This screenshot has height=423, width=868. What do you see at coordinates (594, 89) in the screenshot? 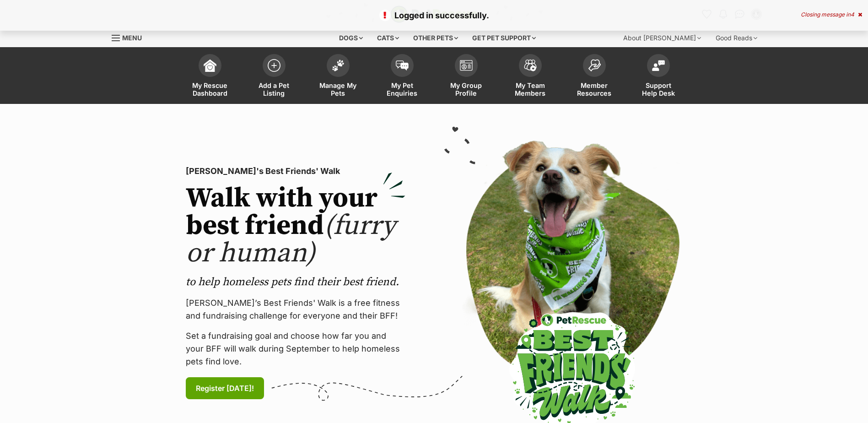
I see `span: Member Resources` at bounding box center [594, 89].